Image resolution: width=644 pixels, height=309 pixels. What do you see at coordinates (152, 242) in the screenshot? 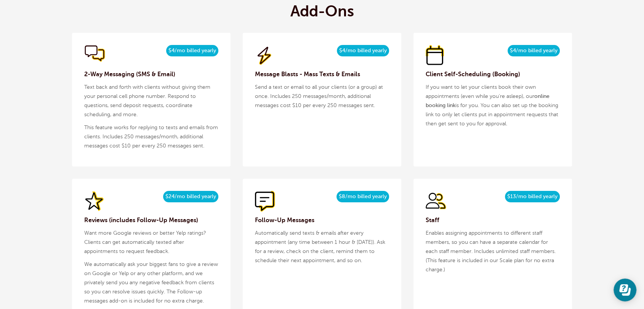
I see `p: Want more Google reviews or better Yelp ratings? Clients can get automatically texted after appoi...` at bounding box center [152, 242].